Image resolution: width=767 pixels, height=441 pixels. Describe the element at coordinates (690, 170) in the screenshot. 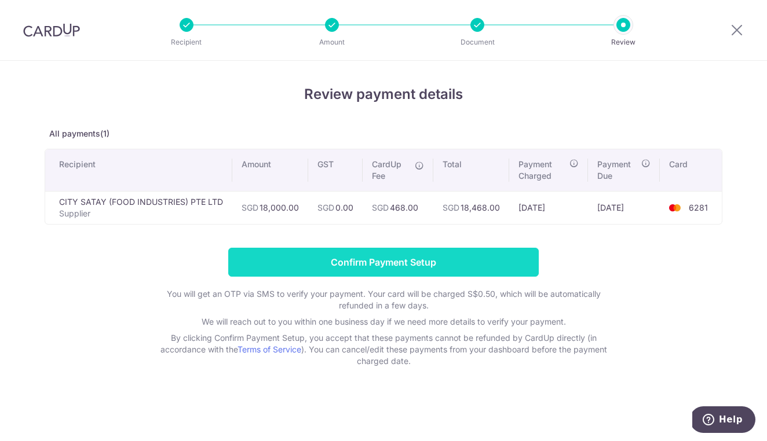

I see `th: Card` at that location.